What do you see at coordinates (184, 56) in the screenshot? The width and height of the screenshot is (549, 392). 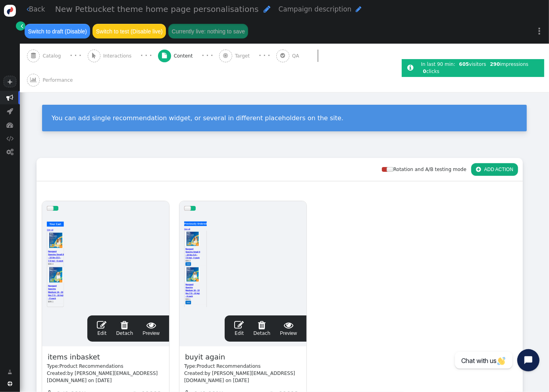 I see `span: Content` at bounding box center [184, 56].